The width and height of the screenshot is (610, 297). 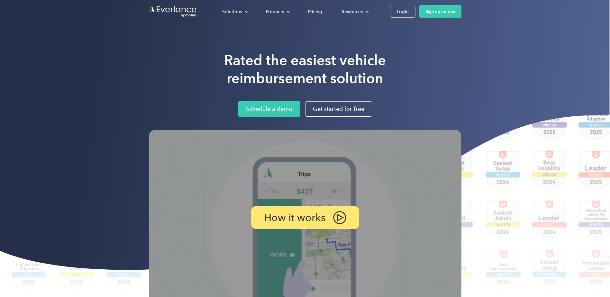 I want to click on a: Login, so click(x=402, y=12).